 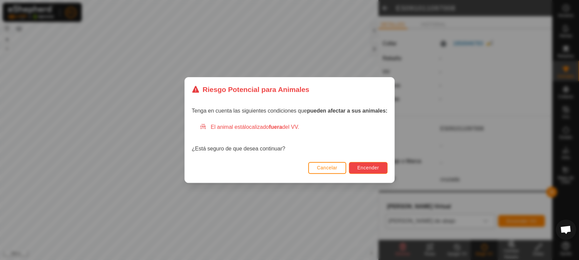 What do you see at coordinates (272, 127) in the screenshot?
I see `span: localizado del VV.` at bounding box center [272, 127].